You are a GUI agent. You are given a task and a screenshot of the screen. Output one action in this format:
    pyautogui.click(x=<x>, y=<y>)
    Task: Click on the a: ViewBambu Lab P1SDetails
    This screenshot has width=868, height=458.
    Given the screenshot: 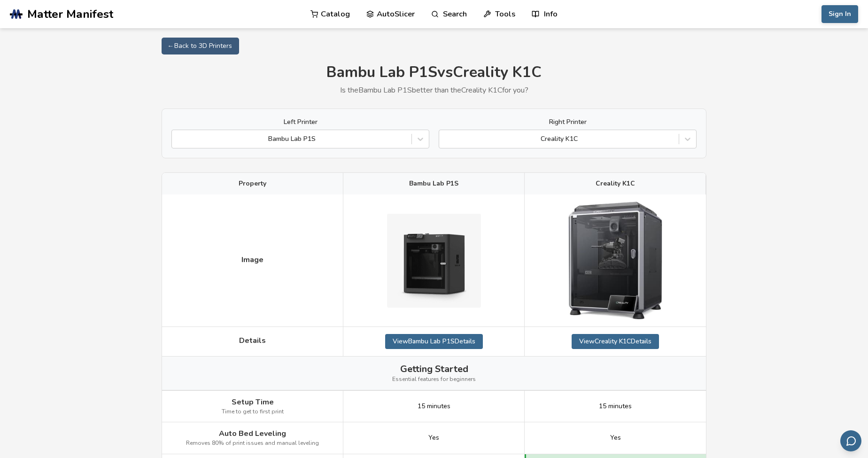 What is the action you would take?
    pyautogui.click(x=434, y=341)
    